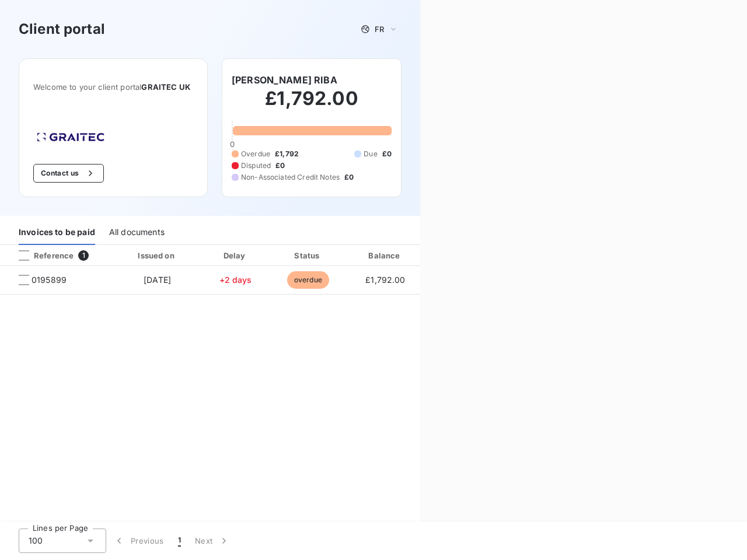 Image resolution: width=747 pixels, height=560 pixels. I want to click on span: Disputed, so click(255, 166).